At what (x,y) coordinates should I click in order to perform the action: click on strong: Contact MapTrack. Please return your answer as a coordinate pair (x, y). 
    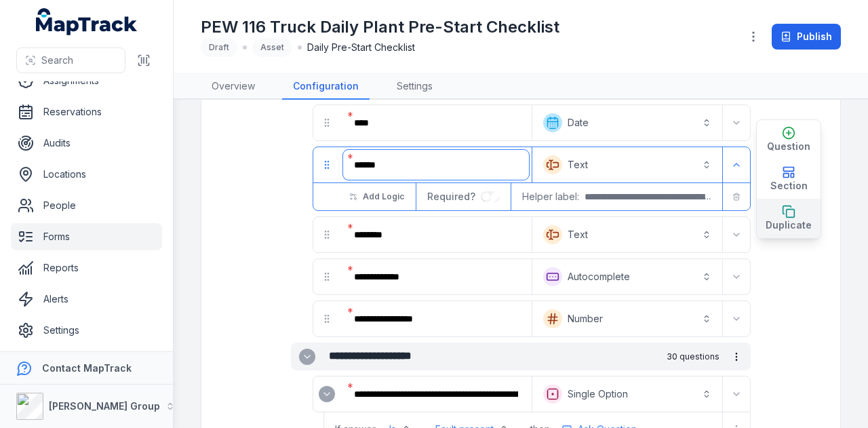
    Looking at the image, I should click on (87, 368).